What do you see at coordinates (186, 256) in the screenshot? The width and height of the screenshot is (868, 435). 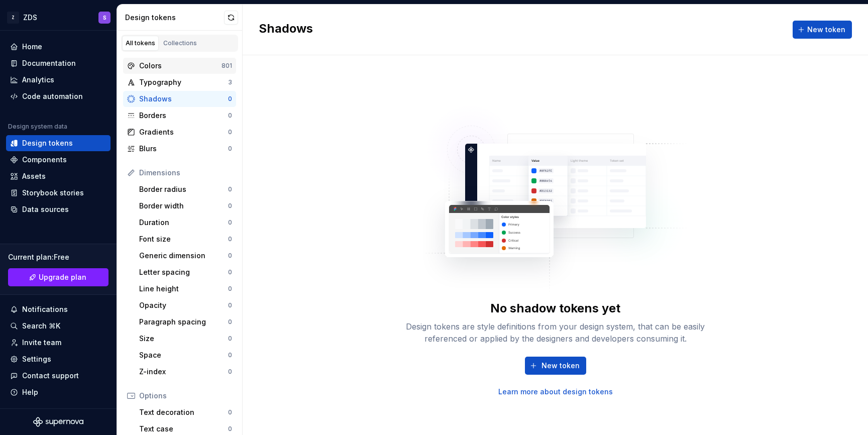 I see `a: Generic dimension0` at bounding box center [186, 256].